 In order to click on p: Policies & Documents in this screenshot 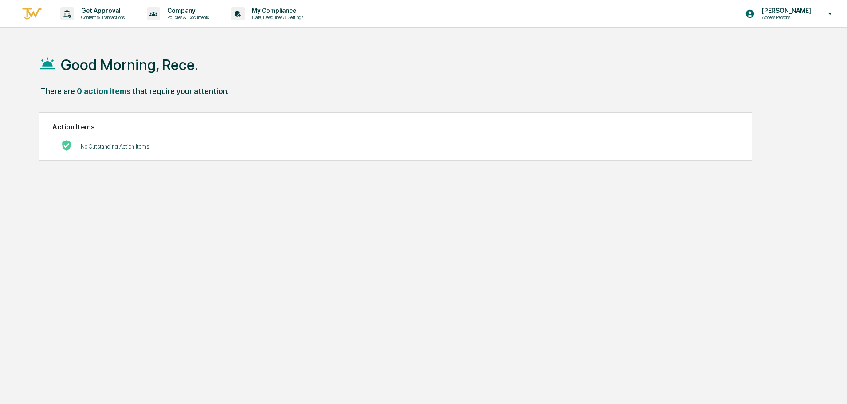, I will do `click(187, 17)`.